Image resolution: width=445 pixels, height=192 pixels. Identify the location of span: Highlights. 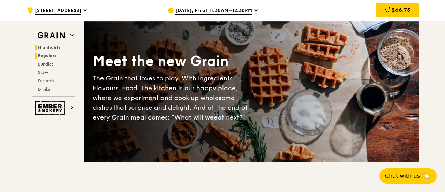
(49, 47).